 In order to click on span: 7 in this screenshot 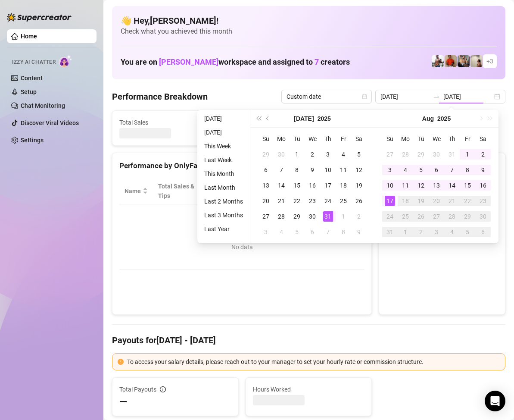, I will do `click(317, 61)`.